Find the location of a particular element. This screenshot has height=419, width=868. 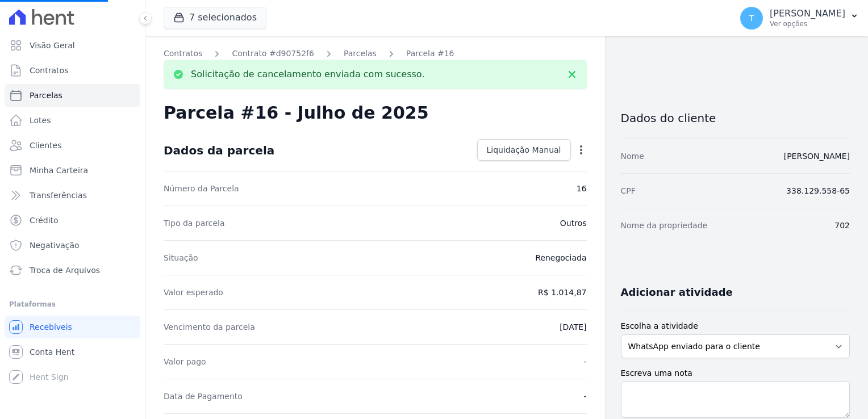

p: Ver opções is located at coordinates (807, 24).